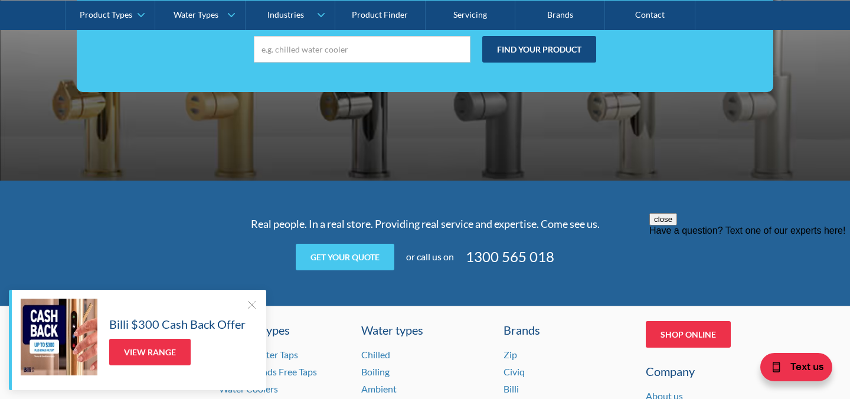 This screenshot has width=850, height=399. What do you see at coordinates (425, 224) in the screenshot?
I see `p: Real people. In a real store. Providing real service and expertise. Come see us.` at bounding box center [425, 224].